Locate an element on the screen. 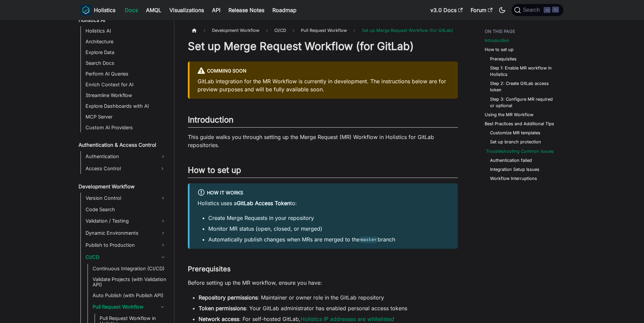 This screenshot has width=644, height=323. span: Search is located at coordinates (532, 10).